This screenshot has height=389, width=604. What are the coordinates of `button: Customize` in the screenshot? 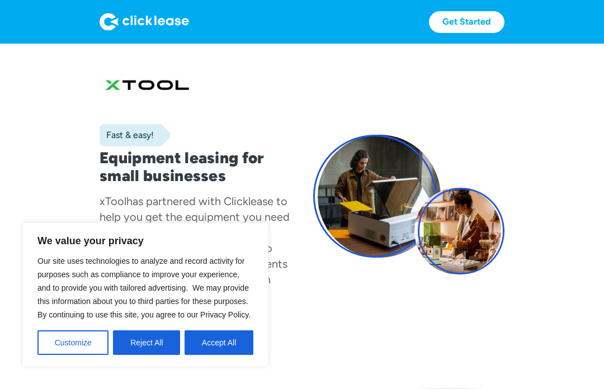 It's located at (73, 343).